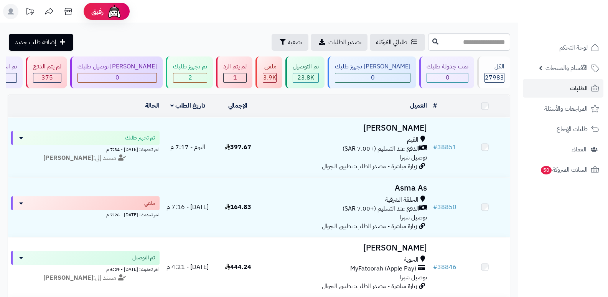  What do you see at coordinates (402, 199) in the screenshot?
I see `span: الحلقة الشرقية` at bounding box center [402, 199].